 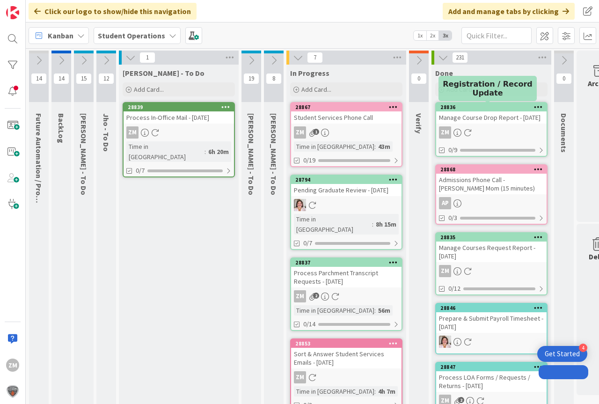 I want to click on div: 28867, so click(x=348, y=107).